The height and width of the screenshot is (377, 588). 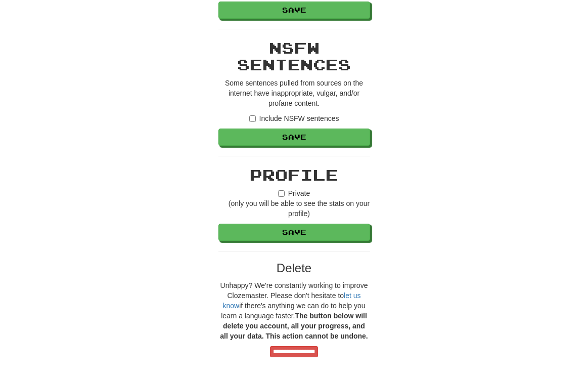 I want to click on a: let us know, so click(x=291, y=300).